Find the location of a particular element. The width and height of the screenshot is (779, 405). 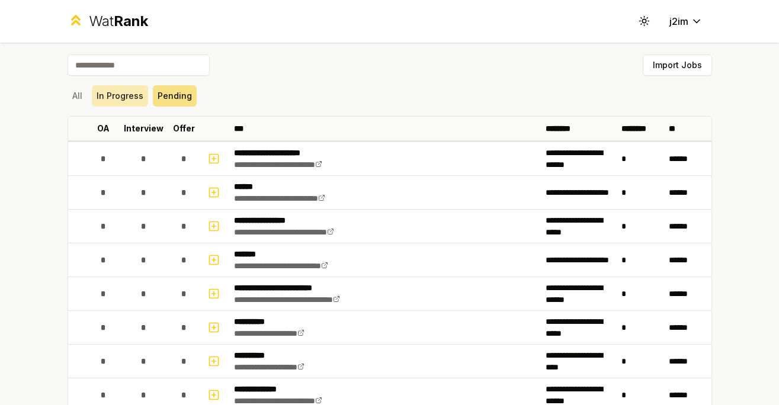

p: Interview is located at coordinates (143, 129).